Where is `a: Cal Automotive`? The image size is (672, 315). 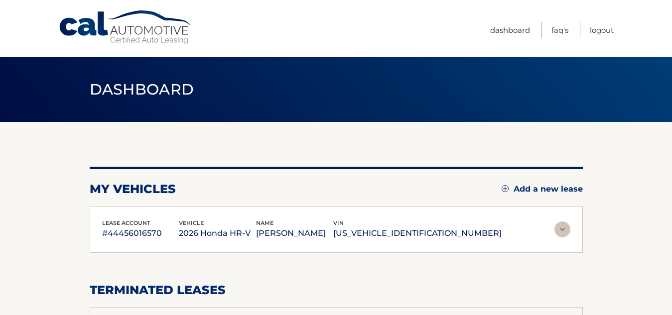
a: Cal Automotive is located at coordinates (126, 27).